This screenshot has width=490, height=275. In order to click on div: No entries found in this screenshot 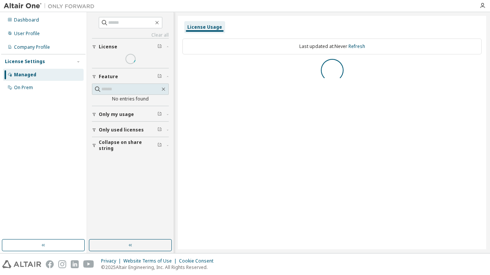, I will do `click(130, 99)`.